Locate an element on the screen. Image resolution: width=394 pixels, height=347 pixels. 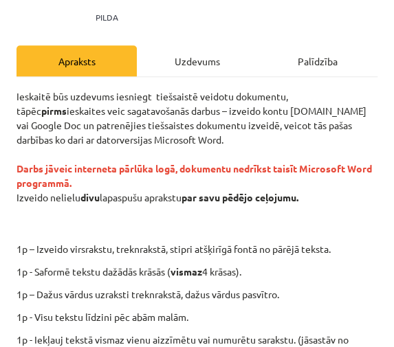
strong: divu is located at coordinates (90, 197).